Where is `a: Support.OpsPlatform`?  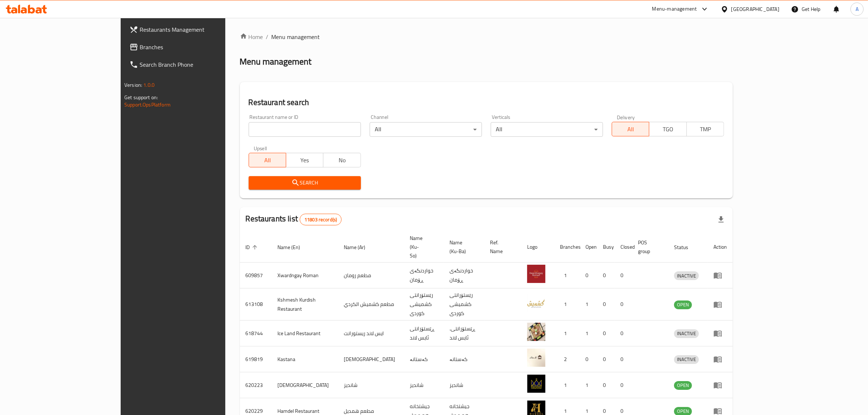 a: Support.OpsPlatform is located at coordinates (148, 105).